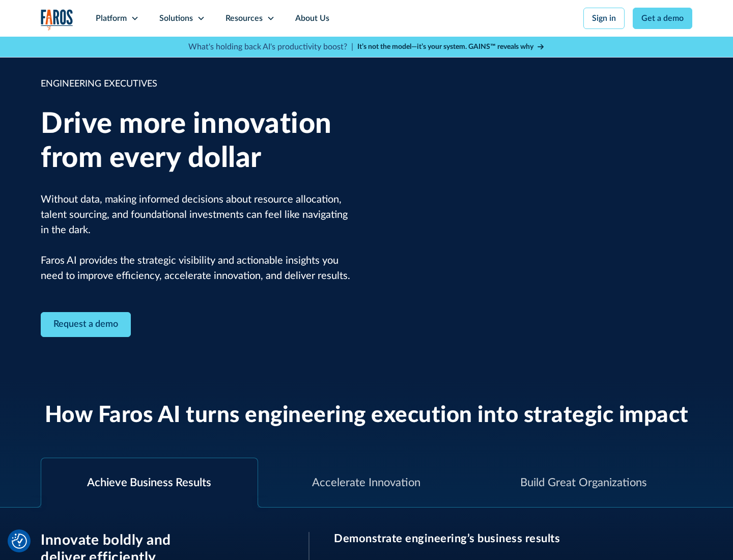 The image size is (733, 560). What do you see at coordinates (196, 237) in the screenshot?
I see `p: Without data, making informed decisions about resource allocation, talent sourcing, and foundatio...` at bounding box center [196, 237].